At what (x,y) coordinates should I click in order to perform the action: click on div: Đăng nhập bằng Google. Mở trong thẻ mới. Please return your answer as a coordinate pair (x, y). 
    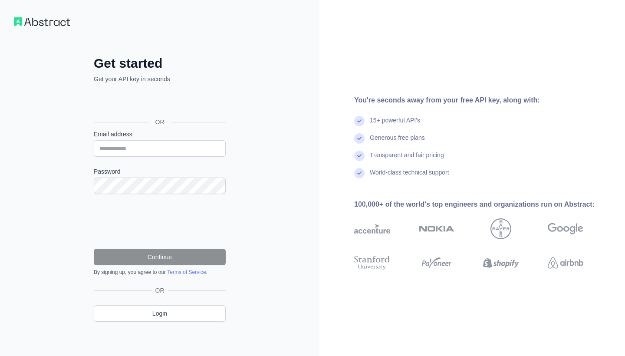
    Looking at the image, I should click on (159, 102).